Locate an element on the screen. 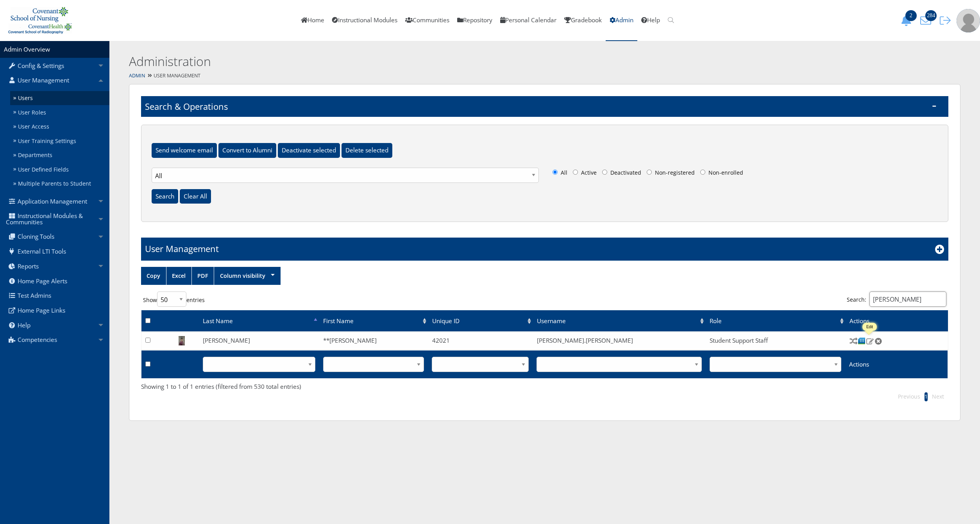  td: Student Support Staff is located at coordinates (776, 341).